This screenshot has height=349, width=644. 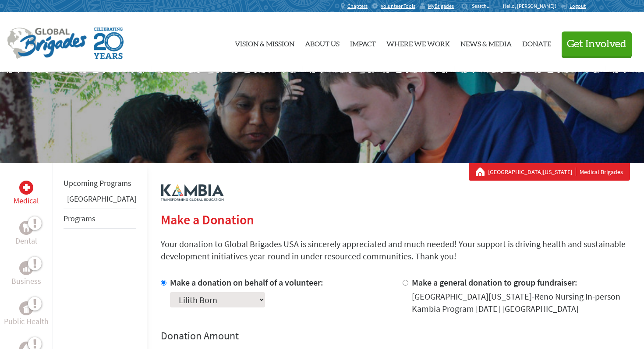 I want to click on a: Donate, so click(x=536, y=42).